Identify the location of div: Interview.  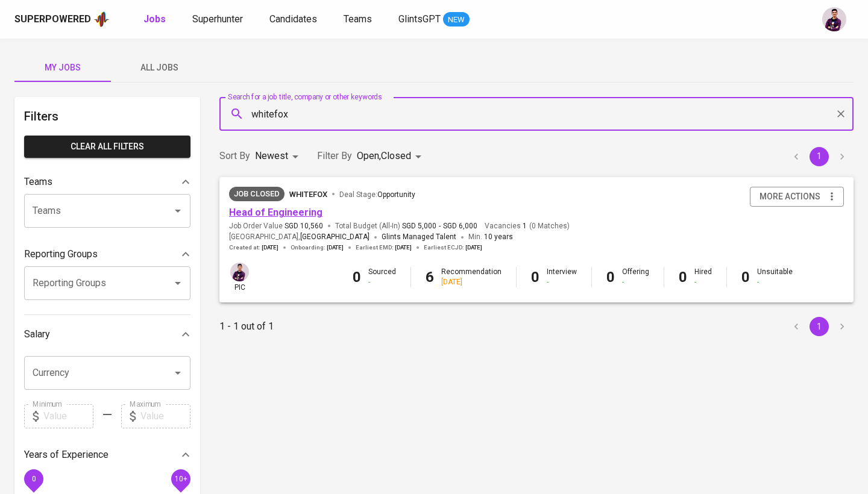
(561, 277).